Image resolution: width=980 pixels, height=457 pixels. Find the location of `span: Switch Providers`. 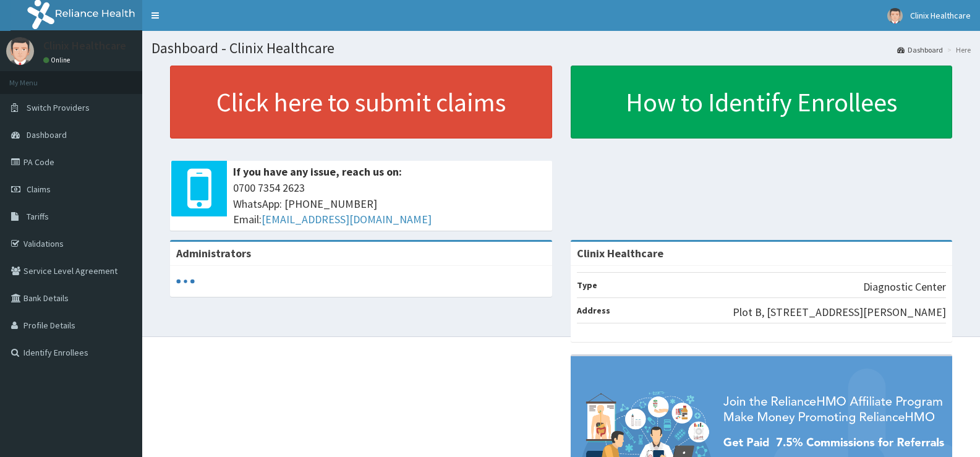

span: Switch Providers is located at coordinates (58, 108).